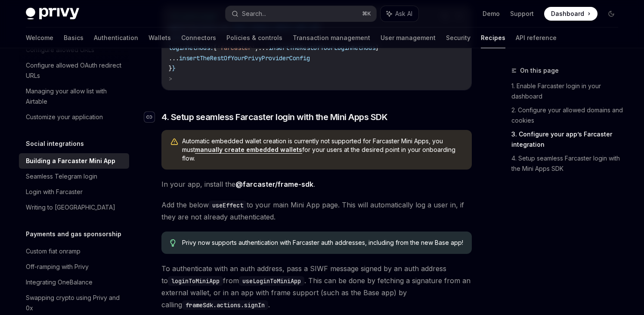  What do you see at coordinates (225, 305) in the screenshot?
I see `code: frameSdk.actions.signIn` at bounding box center [225, 305].